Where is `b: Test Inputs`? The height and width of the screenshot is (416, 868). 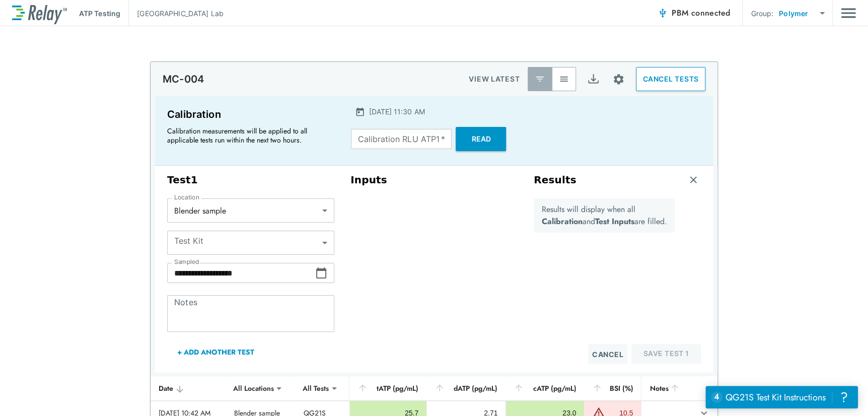 b: Test Inputs is located at coordinates (615, 221).